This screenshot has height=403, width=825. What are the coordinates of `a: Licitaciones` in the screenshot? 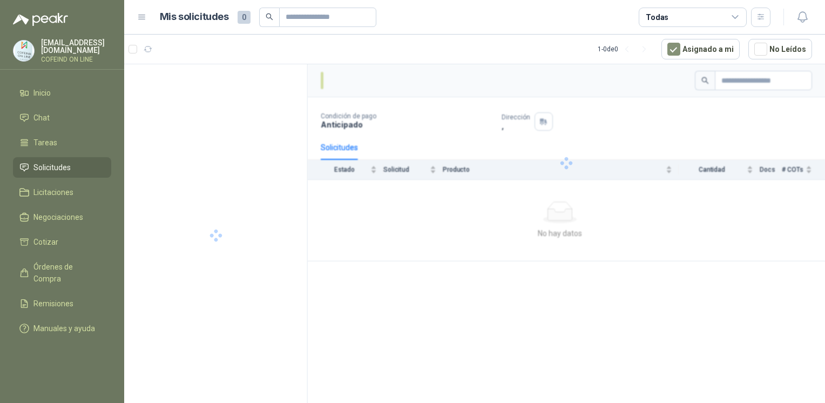 It's located at (62, 192).